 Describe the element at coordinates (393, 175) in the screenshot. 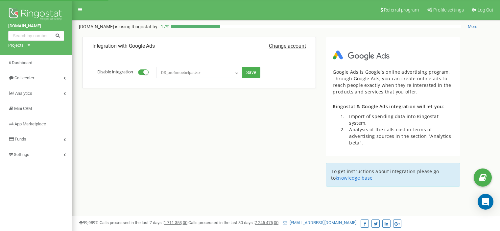

I see `p: To get instructions about integration please go to` at that location.